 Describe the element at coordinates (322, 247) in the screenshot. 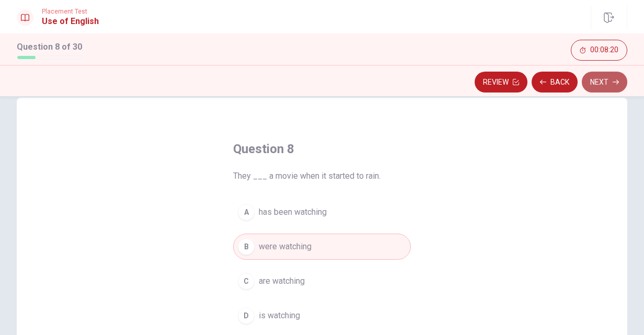

I see `button: Bwere watching` at that location.